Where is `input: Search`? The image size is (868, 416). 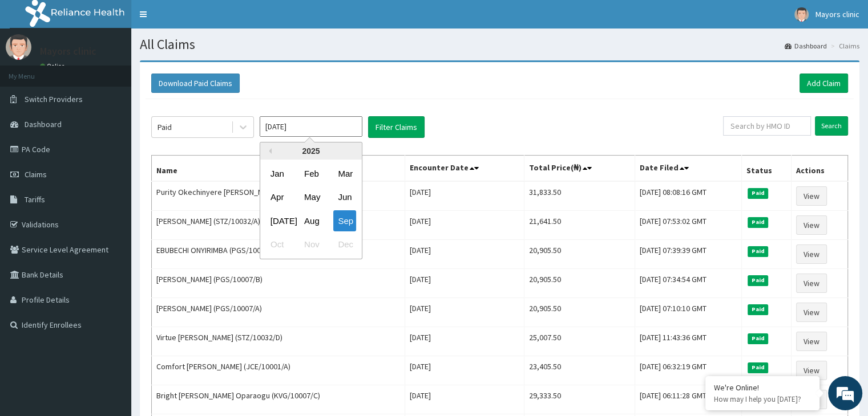
input: Search is located at coordinates (831, 126).